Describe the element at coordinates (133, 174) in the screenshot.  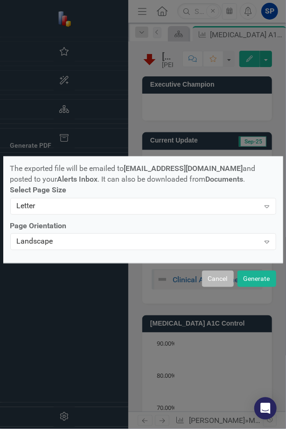
I see `span: The exported file will be emailed to and posted to your . It can also be downloaded from .` at that location.